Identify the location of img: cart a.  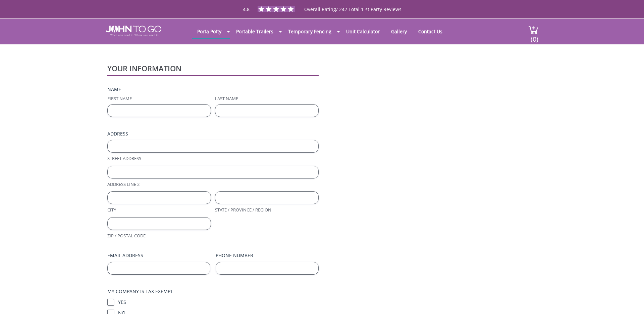
(534, 30).